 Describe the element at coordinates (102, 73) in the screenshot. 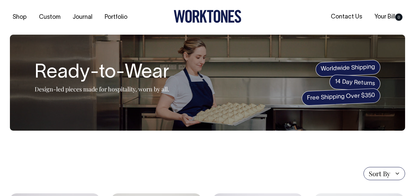

I see `h1: Ready-to-Wear` at that location.